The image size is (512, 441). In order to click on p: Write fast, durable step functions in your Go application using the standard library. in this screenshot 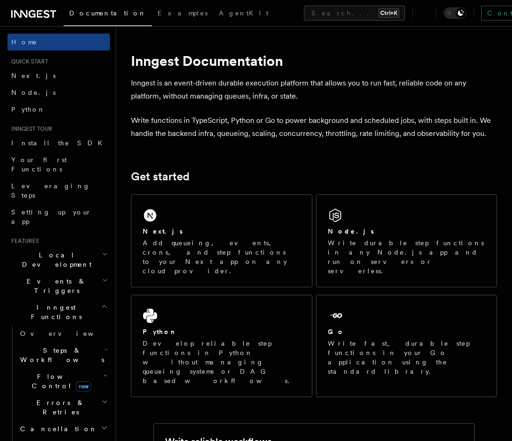, I will do `click(406, 357)`.